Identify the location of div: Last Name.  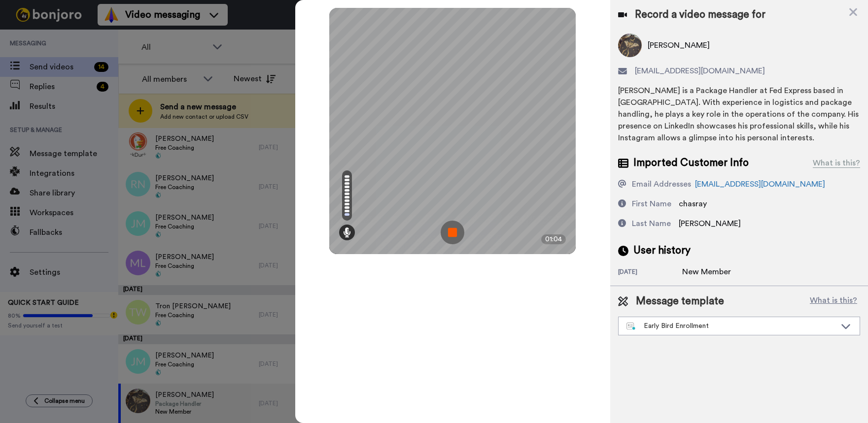
(651, 224).